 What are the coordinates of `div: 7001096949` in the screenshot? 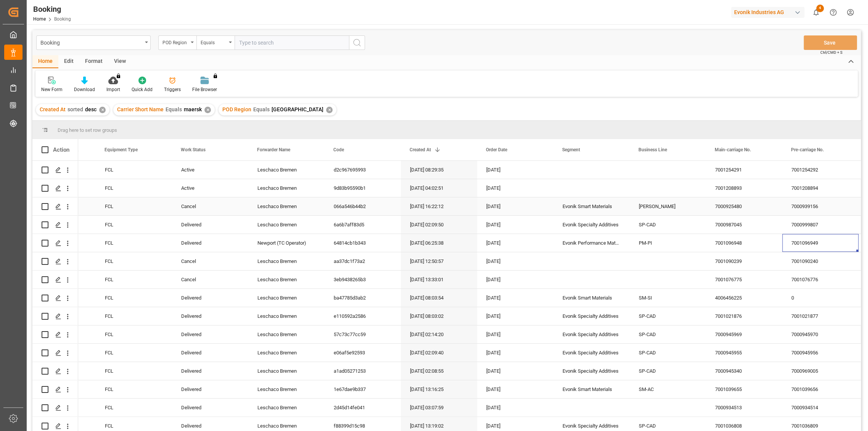 It's located at (820, 243).